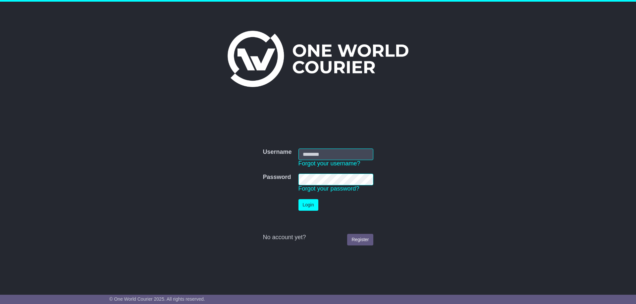  What do you see at coordinates (318, 59) in the screenshot?
I see `img: One World` at bounding box center [318, 59].